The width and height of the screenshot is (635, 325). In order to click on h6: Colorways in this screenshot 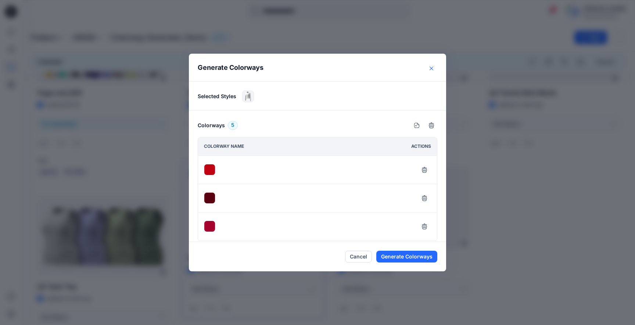, I will do `click(211, 125)`.